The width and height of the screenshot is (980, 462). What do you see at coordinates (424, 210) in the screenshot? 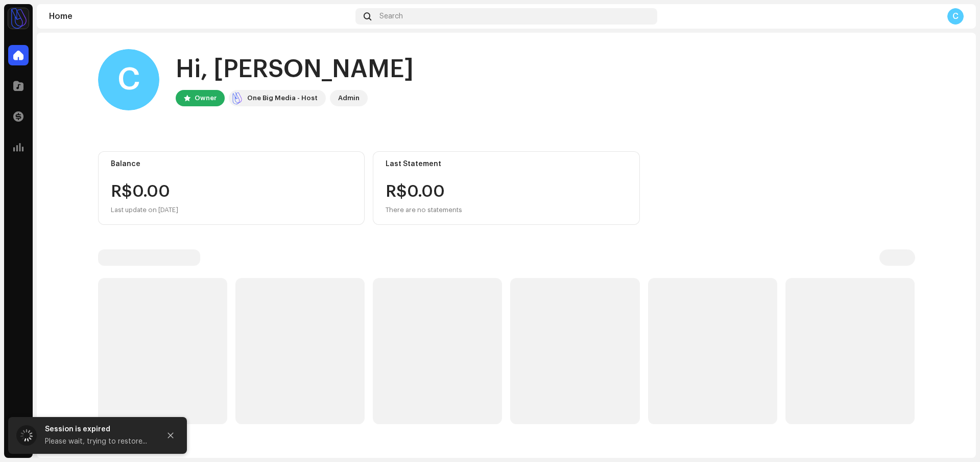
I see `div: There are no statements` at bounding box center [424, 210].